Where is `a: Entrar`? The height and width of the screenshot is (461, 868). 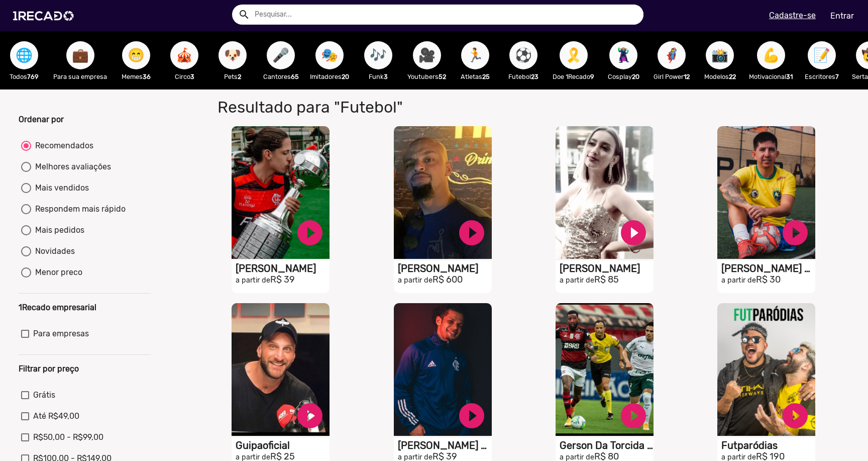
a: Entrar is located at coordinates (842, 16).